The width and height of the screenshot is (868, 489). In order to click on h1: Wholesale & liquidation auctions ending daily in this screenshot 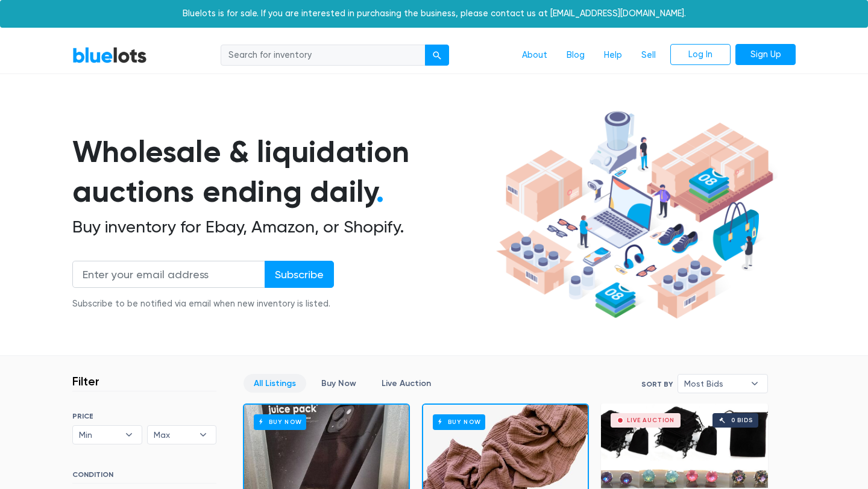, I will do `click(282, 172)`.